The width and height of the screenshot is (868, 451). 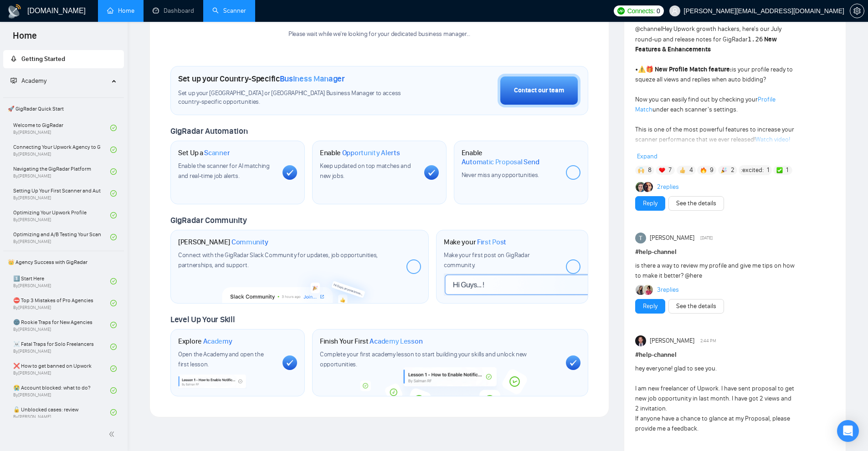 What do you see at coordinates (113, 434) in the screenshot?
I see `span: double-left` at bounding box center [113, 434].